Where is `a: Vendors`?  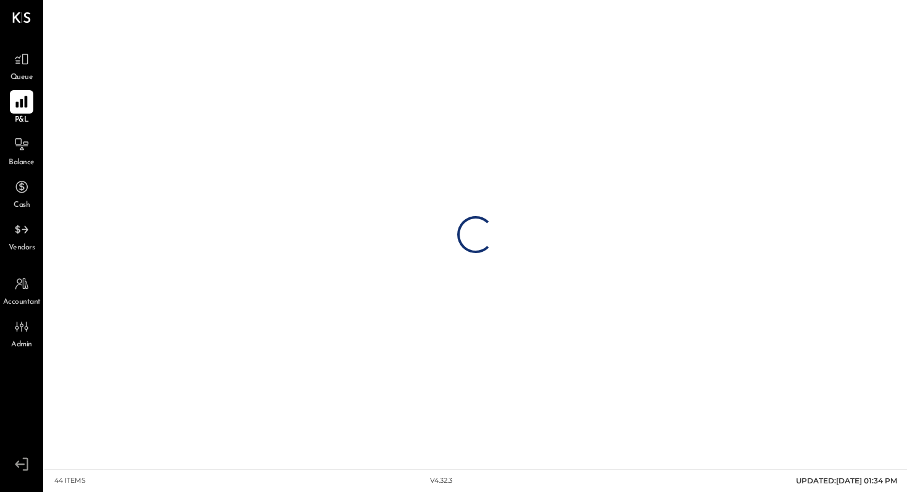
a: Vendors is located at coordinates (22, 236).